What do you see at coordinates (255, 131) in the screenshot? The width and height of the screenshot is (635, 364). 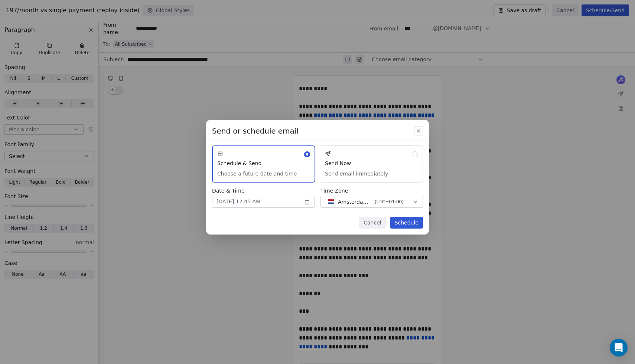 I see `span: Send or schedule email` at bounding box center [255, 131].